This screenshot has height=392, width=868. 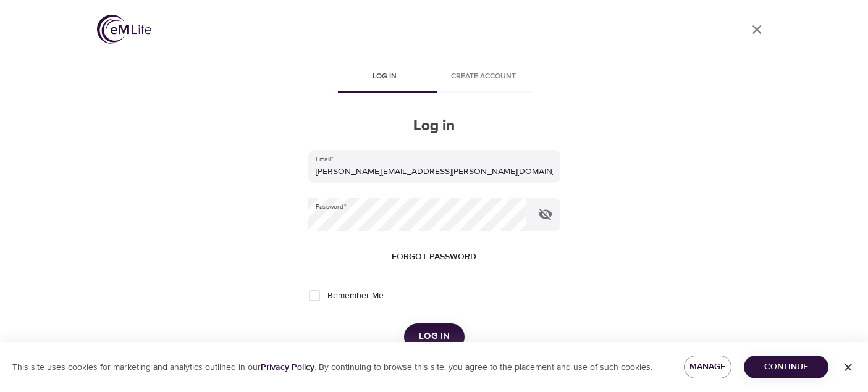 I want to click on span: Remember Me, so click(x=355, y=295).